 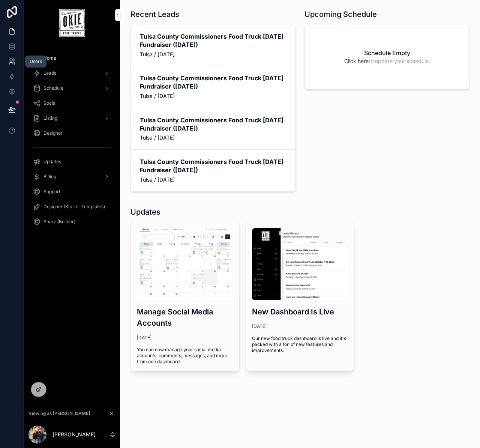 I want to click on span: to update your schedule., so click(x=387, y=61).